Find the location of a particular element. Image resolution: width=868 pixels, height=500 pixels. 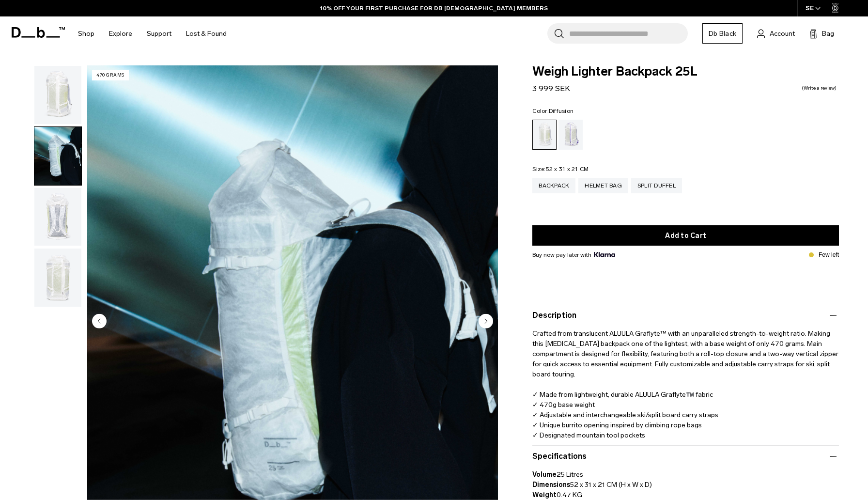

strong: Volume is located at coordinates (545, 474).